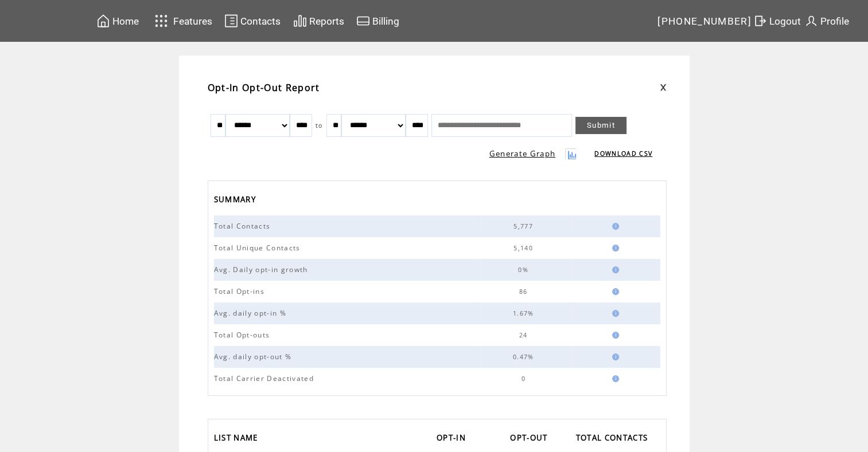  Describe the element at coordinates (326, 21) in the screenshot. I see `span: Reports` at that location.